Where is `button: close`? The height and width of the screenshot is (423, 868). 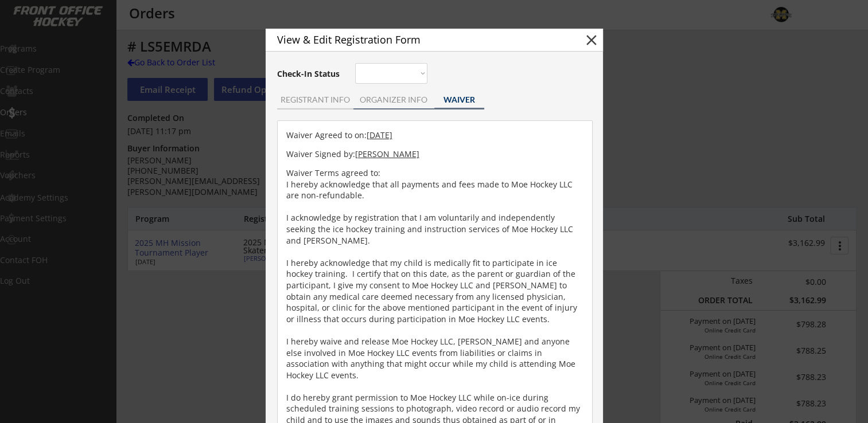
button: close is located at coordinates (592, 40).